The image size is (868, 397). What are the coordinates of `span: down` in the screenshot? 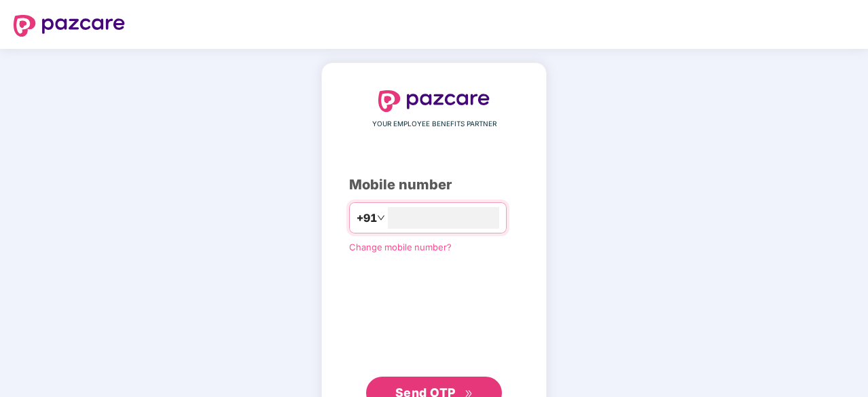 It's located at (381, 218).